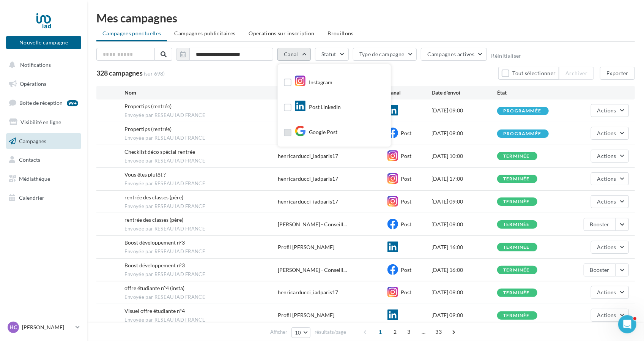 Image resolution: width=644 pixels, height=341 pixels. What do you see at coordinates (154, 265) in the screenshot?
I see `span: Boost développement n°3` at bounding box center [154, 265].